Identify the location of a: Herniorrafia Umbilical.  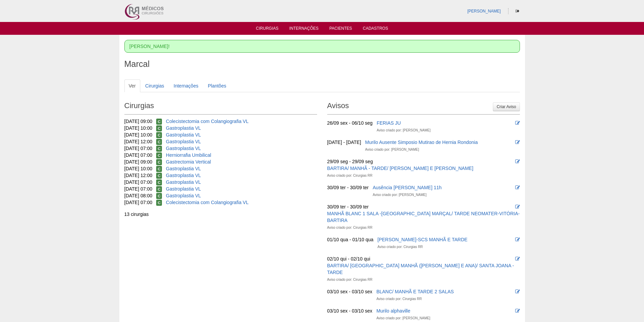
(189, 155).